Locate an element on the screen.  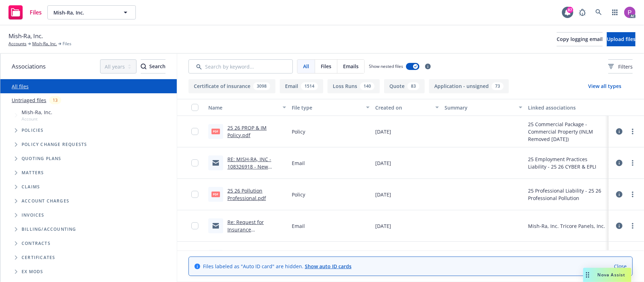
div: 1514 is located at coordinates (309, 86).